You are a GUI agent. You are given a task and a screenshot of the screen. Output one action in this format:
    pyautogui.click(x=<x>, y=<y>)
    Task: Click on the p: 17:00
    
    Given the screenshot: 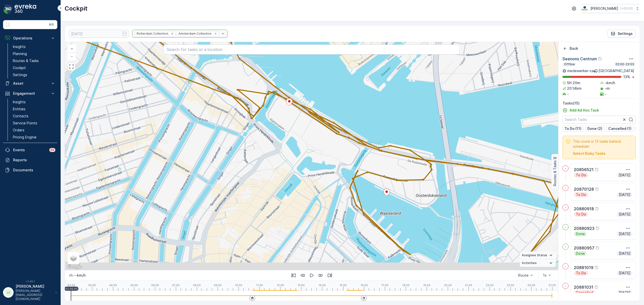 What is the action you would take?
    pyautogui.click(x=385, y=285)
    